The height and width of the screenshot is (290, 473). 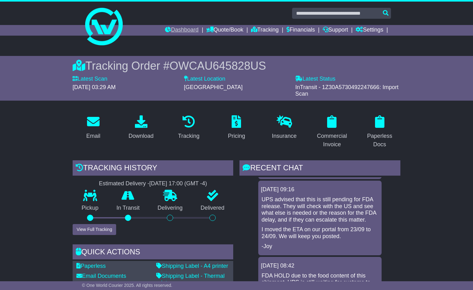 I want to click on div: Quick Actions, so click(x=153, y=253).